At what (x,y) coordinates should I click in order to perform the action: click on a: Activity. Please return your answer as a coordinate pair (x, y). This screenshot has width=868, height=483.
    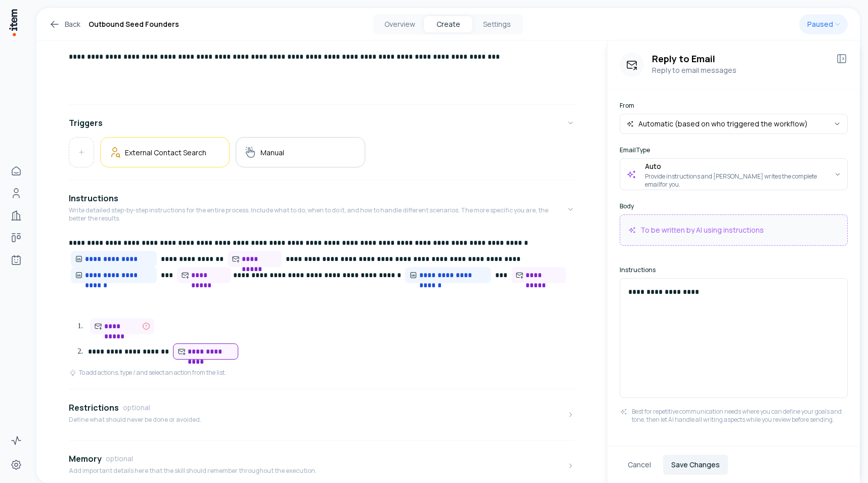
    Looking at the image, I should click on (17, 440).